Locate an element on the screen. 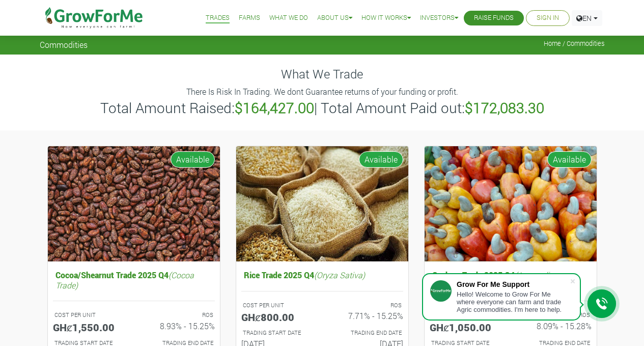  h3: Total Amount Raised: | Total Amount Paid out: is located at coordinates (322, 108).